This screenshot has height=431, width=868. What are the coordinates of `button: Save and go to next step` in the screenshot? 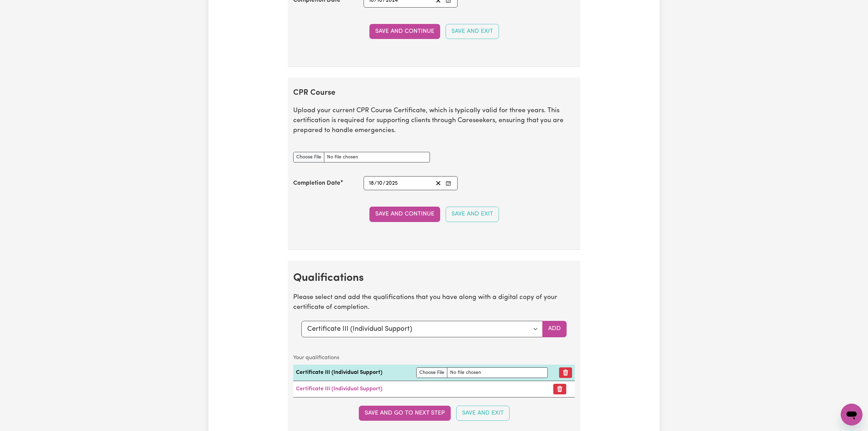 It's located at (405, 413).